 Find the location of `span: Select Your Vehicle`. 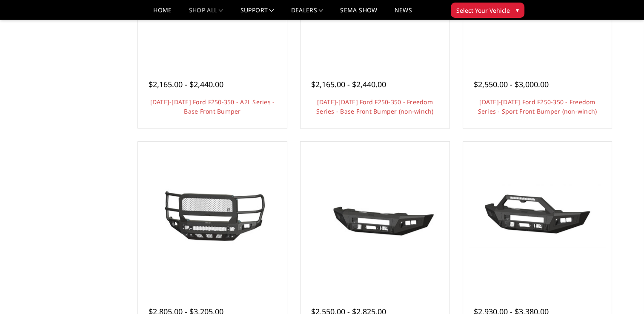

span: Select Your Vehicle is located at coordinates (483, 10).